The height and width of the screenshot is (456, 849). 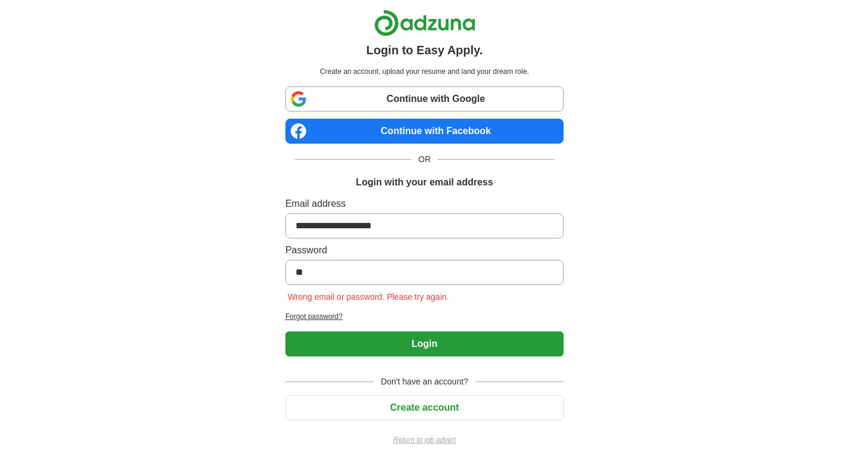 What do you see at coordinates (424, 408) in the screenshot?
I see `button: Create account` at bounding box center [424, 408].